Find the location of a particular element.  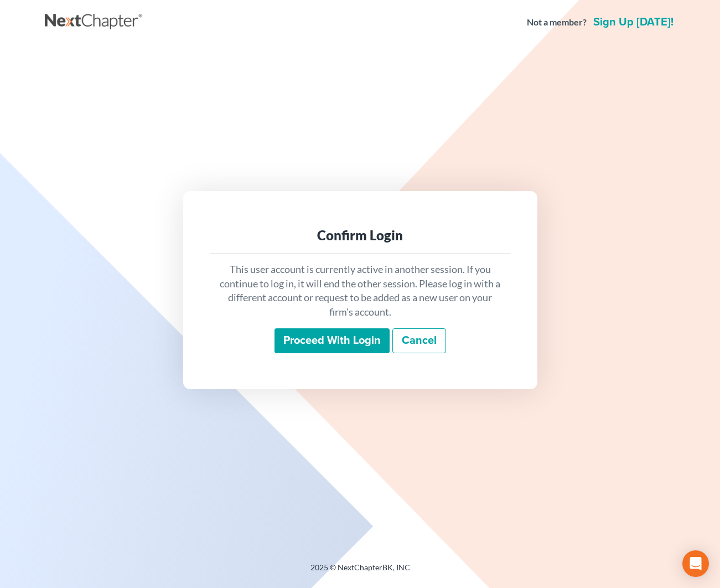

input: Proceed with login is located at coordinates (332, 341).